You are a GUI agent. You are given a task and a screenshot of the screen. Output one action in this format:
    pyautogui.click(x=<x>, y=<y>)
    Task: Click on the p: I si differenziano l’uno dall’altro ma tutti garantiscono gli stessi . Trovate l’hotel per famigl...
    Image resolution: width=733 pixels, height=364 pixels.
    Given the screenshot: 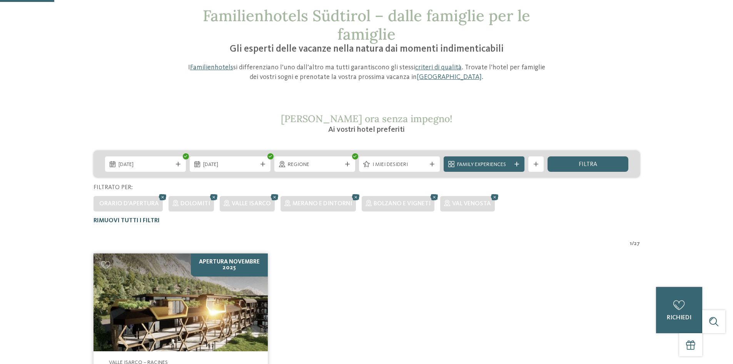 What is the action you would take?
    pyautogui.click(x=367, y=72)
    